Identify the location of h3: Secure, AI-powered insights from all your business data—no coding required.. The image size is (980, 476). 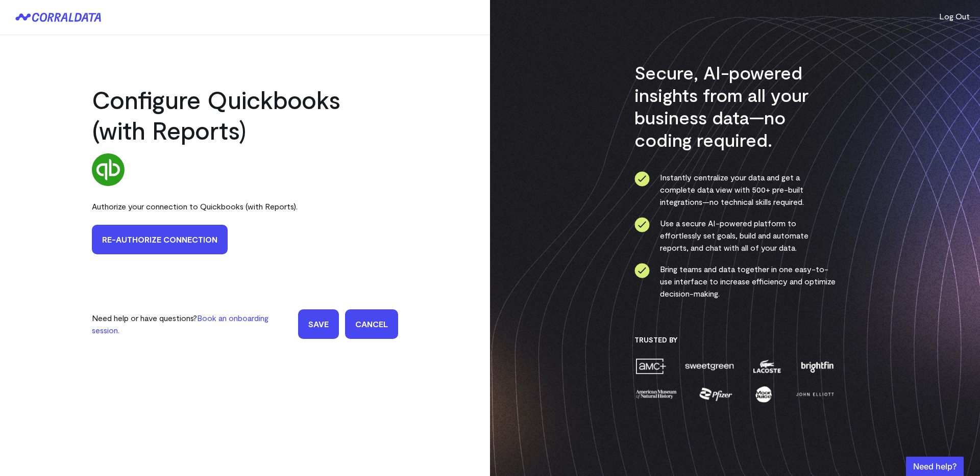
(735, 106).